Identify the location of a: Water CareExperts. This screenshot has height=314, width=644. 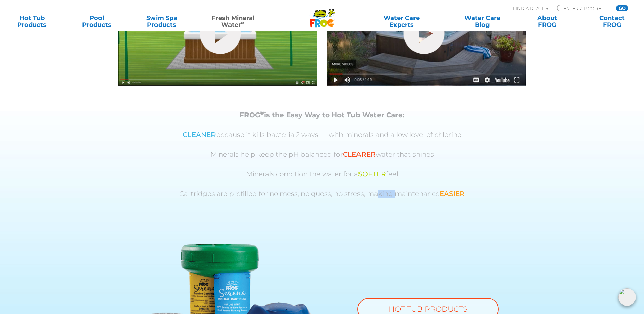
(401, 22).